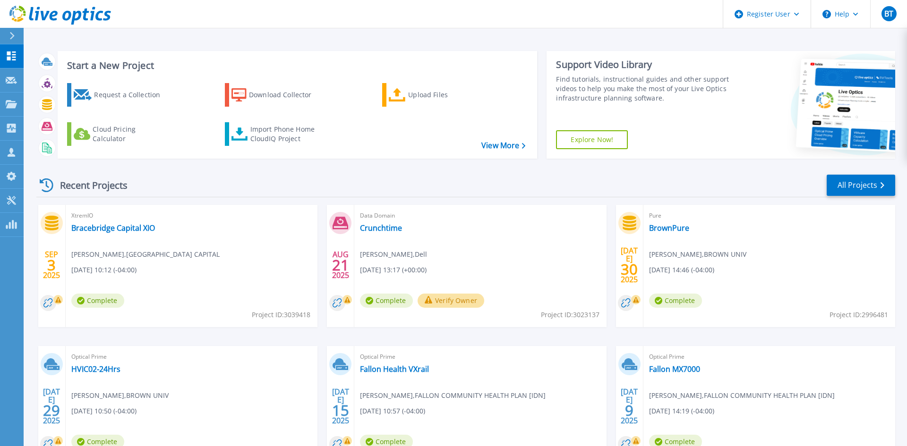  I want to click on span: Project ID: 3039418, so click(281, 315).